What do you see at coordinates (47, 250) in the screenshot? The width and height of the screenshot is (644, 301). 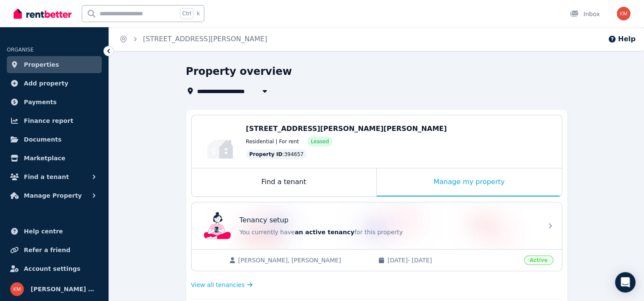 I see `span: Refer a friend` at bounding box center [47, 250].